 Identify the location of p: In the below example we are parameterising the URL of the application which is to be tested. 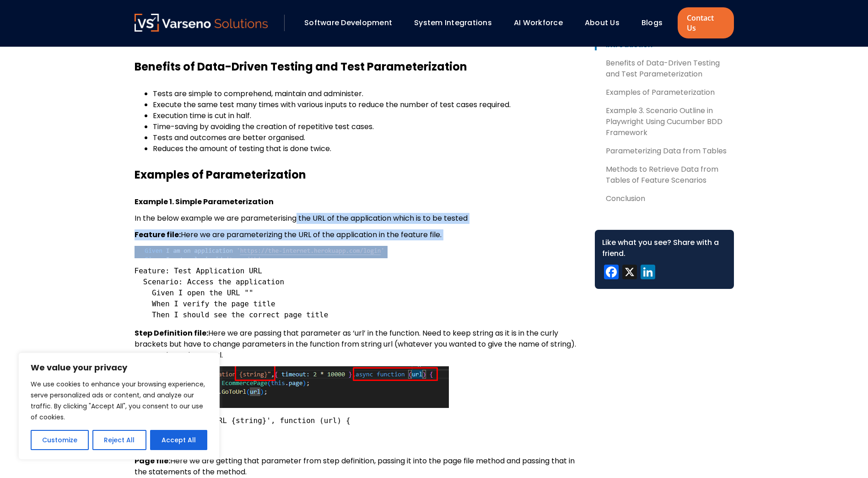
(357, 218).